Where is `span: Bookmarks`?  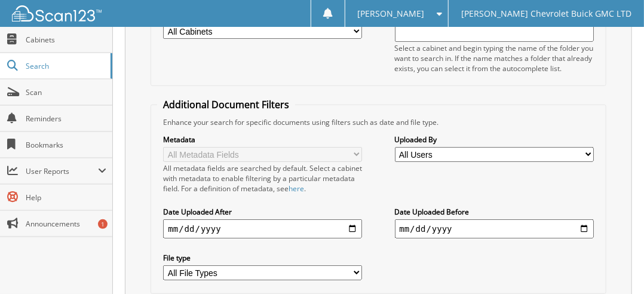
span: Bookmarks is located at coordinates (65, 144).